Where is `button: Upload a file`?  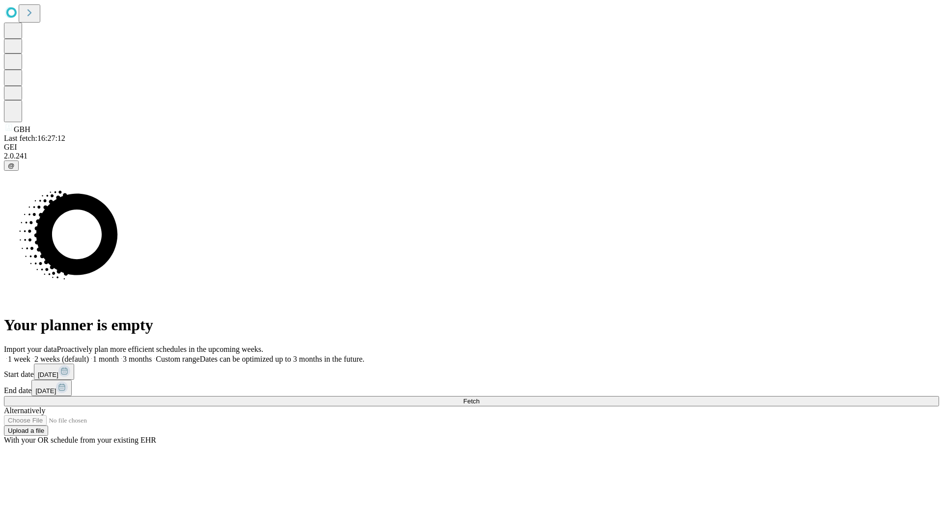 button: Upload a file is located at coordinates (26, 431).